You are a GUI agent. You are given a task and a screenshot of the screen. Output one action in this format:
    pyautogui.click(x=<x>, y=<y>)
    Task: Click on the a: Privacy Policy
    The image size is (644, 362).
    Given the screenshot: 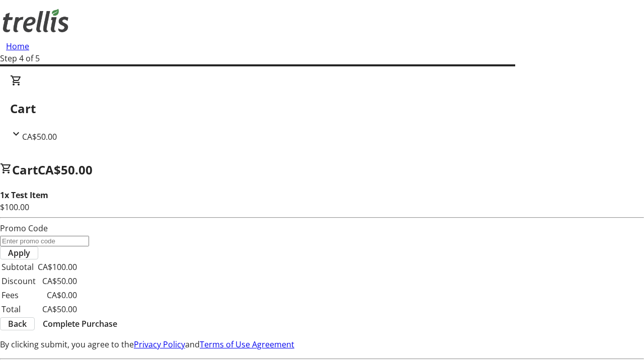 What is the action you would take?
    pyautogui.click(x=159, y=345)
    